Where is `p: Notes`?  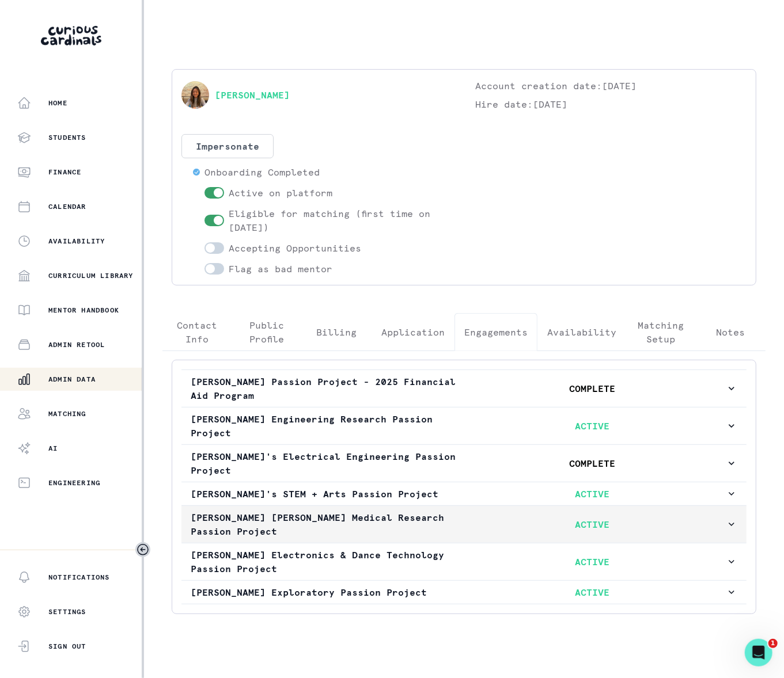
p: Notes is located at coordinates (730, 332).